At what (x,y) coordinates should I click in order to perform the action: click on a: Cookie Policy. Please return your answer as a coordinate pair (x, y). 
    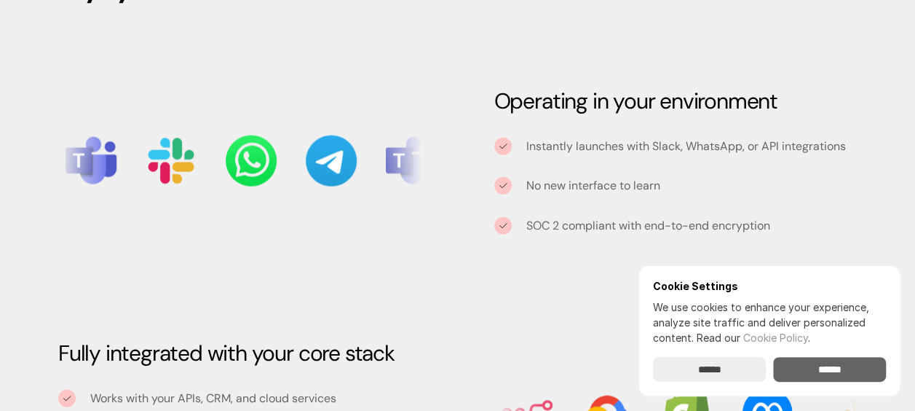
    Looking at the image, I should click on (775, 337).